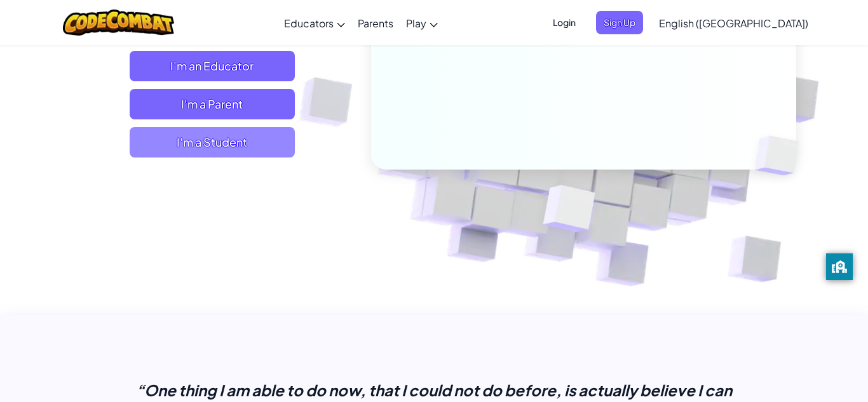 This screenshot has width=868, height=402. I want to click on button: I'm a Student, so click(212, 142).